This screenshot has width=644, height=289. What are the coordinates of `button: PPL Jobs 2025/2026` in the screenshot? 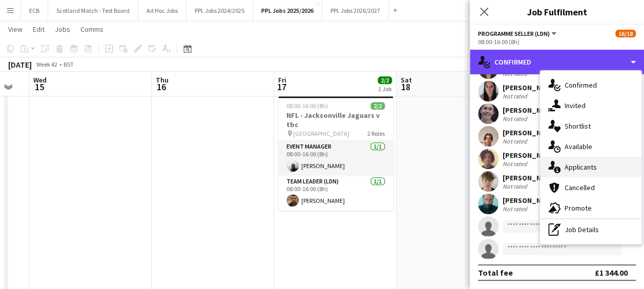 It's located at (287, 10).